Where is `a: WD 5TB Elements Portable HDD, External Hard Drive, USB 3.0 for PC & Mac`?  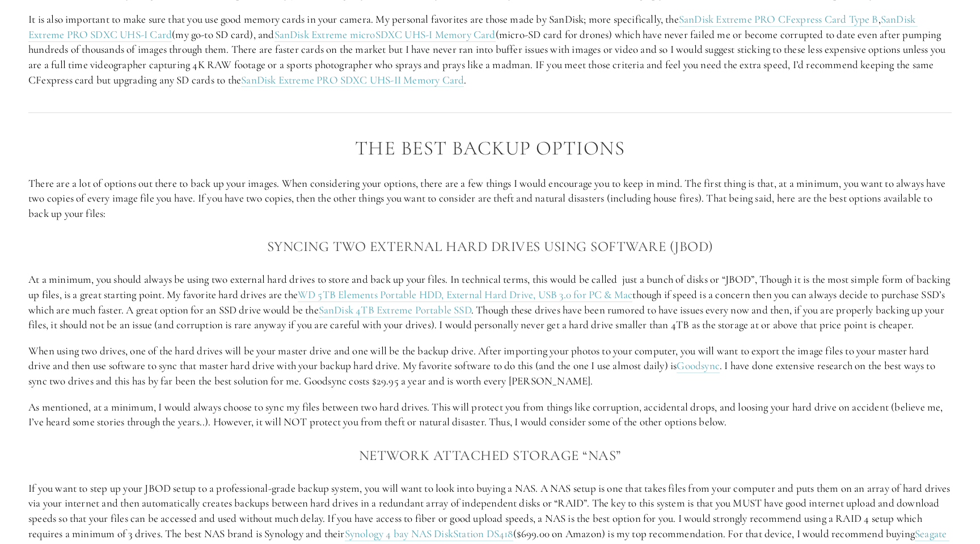
a: WD 5TB Elements Portable HDD, External Hard Drive, USB 3.0 for PC & Mac is located at coordinates (465, 294).